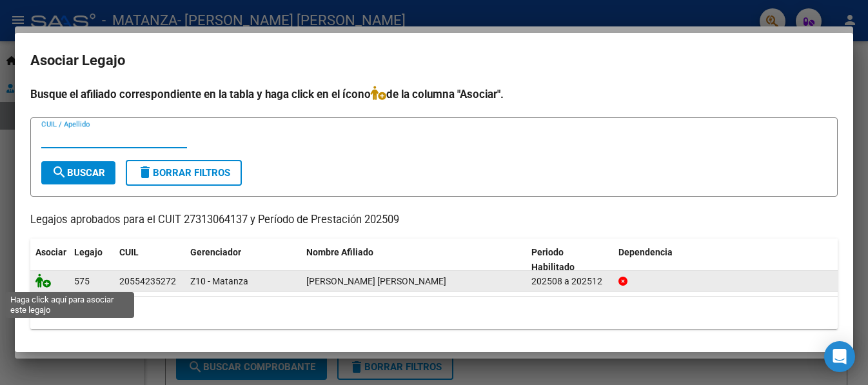 This screenshot has width=868, height=385. Describe the element at coordinates (148, 281) in the screenshot. I see `div: 20554235272` at that location.